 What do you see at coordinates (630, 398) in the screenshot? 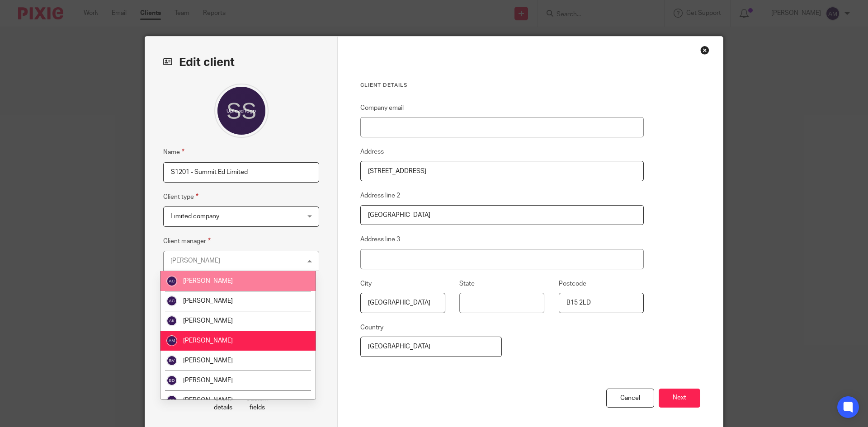
I see `div: Cancel` at bounding box center [630, 398].